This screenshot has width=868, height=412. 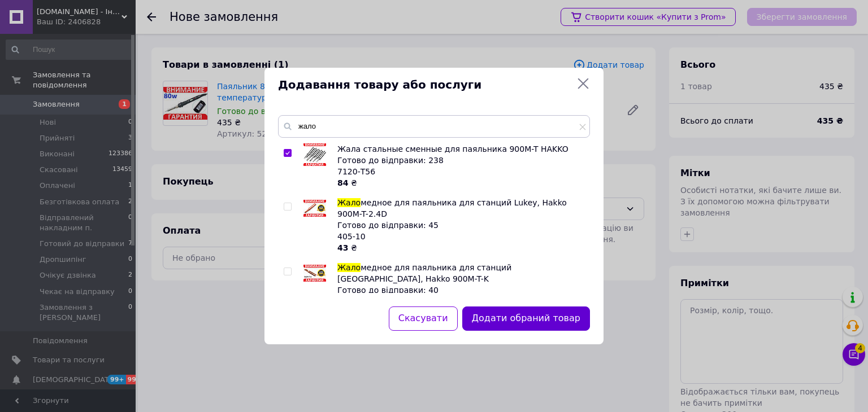 I want to click on img: Жало медное для паяльника для станций Lukey, Hakko 900M-T-2.4D, so click(x=315, y=208).